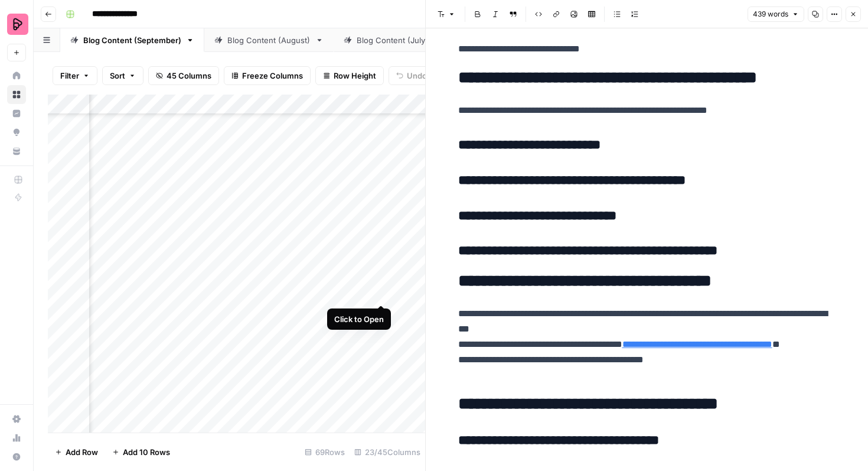 This screenshot has height=471, width=868. Describe the element at coordinates (184, 76) in the screenshot. I see `button: 45 Columns` at that location.